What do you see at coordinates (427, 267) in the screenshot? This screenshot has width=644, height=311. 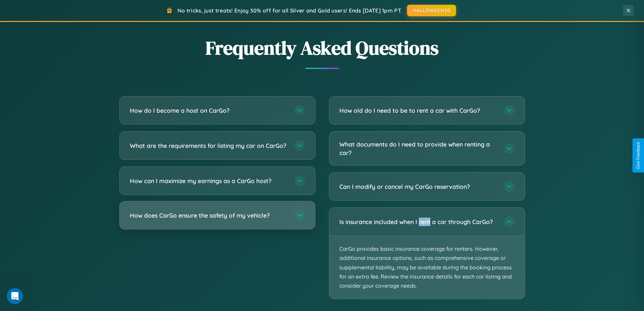 I see `p: CarGo provides basic insurance coverage for renters. However, additional insurance options, such ...` at bounding box center [427, 267].